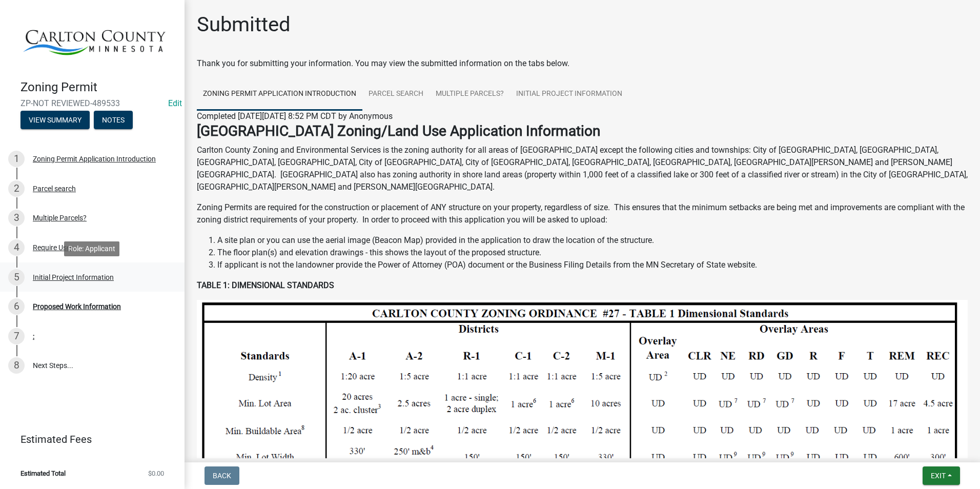  What do you see at coordinates (43, 473) in the screenshot?
I see `span: Estimated Total` at bounding box center [43, 473].